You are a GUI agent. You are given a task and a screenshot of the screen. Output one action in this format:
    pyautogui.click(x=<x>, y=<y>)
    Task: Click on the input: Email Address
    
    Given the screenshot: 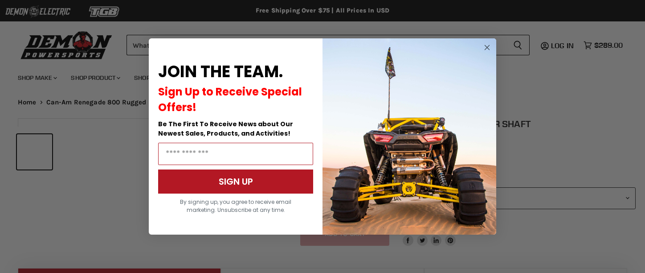 What is the action you would take?
    pyautogui.click(x=236, y=154)
    